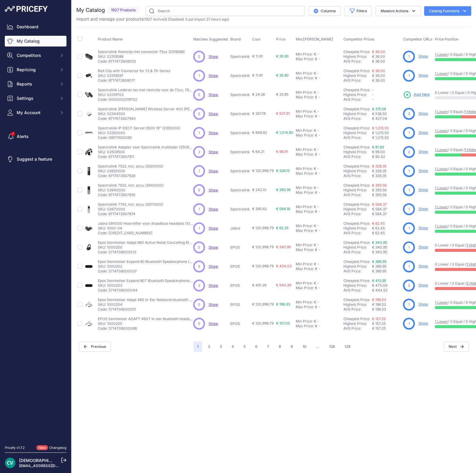  Describe the element at coordinates (348, 347) in the screenshot. I see `button: Go to page 129` at that location.